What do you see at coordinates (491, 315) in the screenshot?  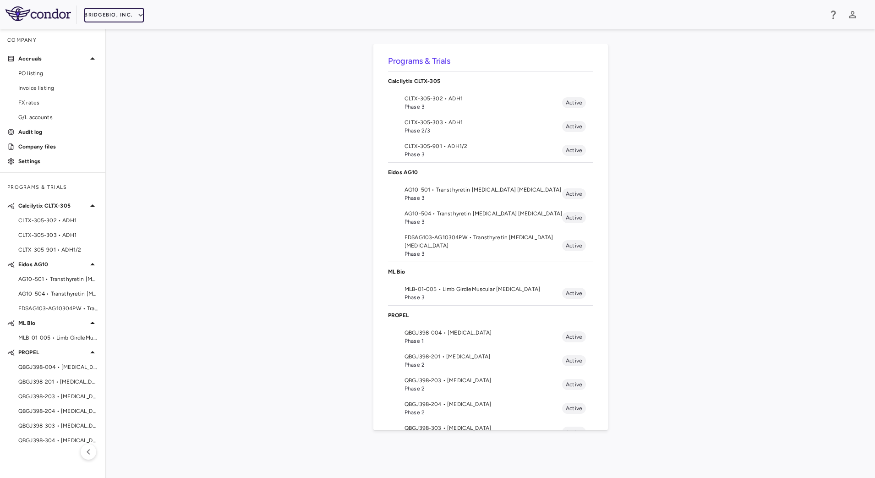 I see `div: PROPEL` at bounding box center [491, 315].